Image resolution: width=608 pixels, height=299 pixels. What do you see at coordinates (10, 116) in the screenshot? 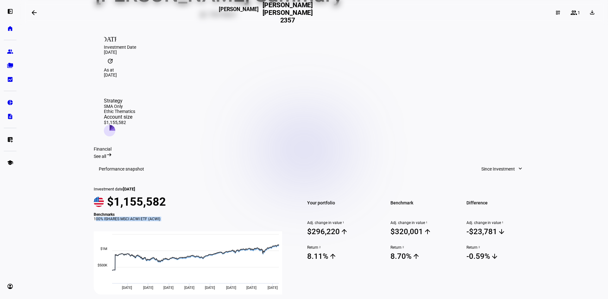
I see `eth-mat-symbol: description` at bounding box center [10, 116].